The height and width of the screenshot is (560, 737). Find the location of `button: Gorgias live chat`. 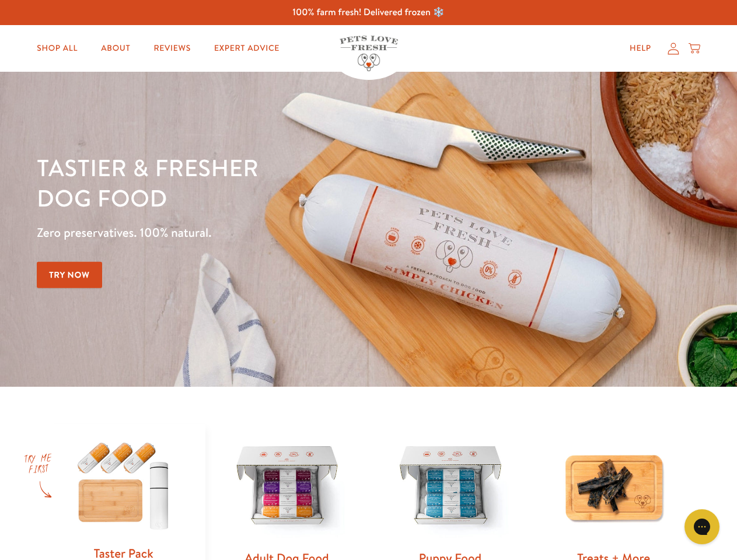

button: Gorgias live chat is located at coordinates (23, 22).